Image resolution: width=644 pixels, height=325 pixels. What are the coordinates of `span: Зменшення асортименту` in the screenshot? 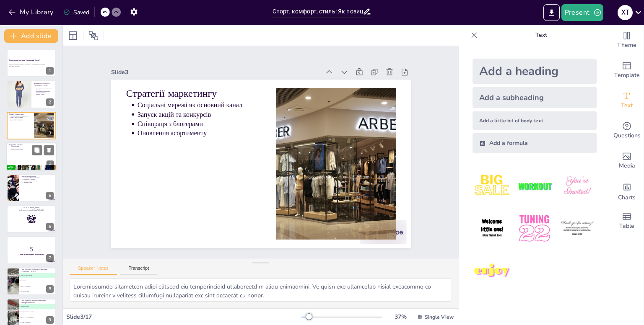 It's located at (38, 322).